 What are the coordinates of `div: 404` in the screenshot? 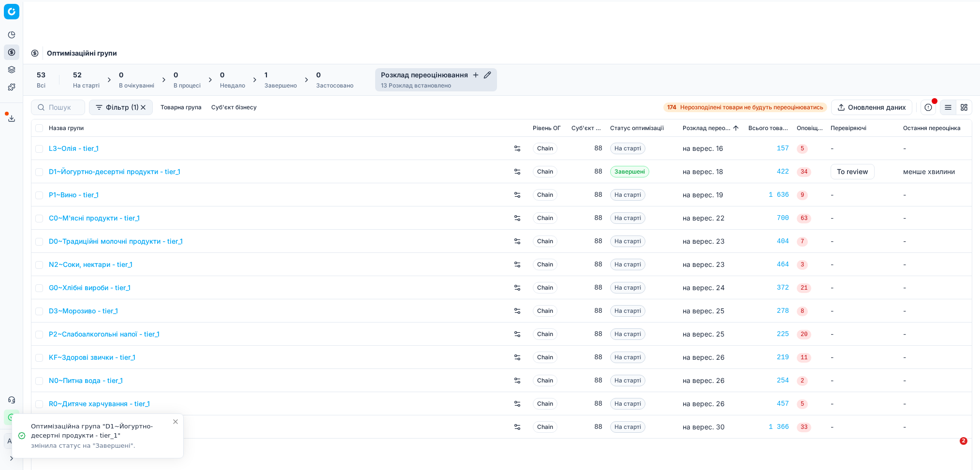 It's located at (769, 241).